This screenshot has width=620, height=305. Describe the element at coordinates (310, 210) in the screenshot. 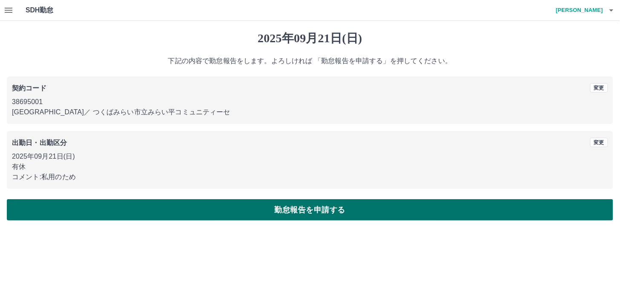

I see `button: 勤怠報告を申請する` at that location.